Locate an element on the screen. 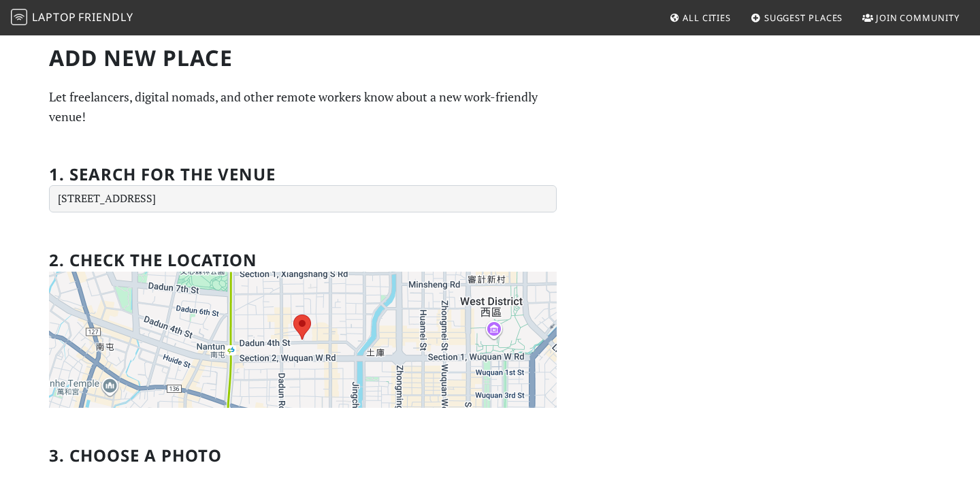 The image size is (980, 480). a: All Cities is located at coordinates (700, 18).